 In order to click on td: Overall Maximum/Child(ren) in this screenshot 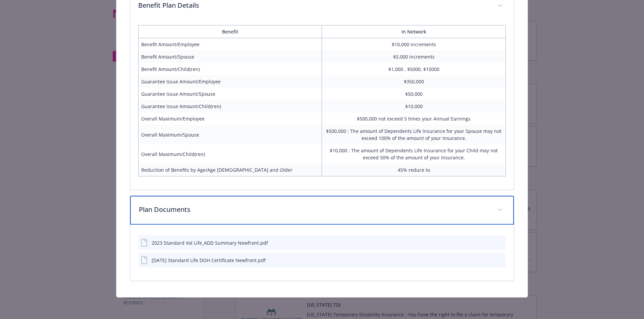, I will do `click(230, 154)`.